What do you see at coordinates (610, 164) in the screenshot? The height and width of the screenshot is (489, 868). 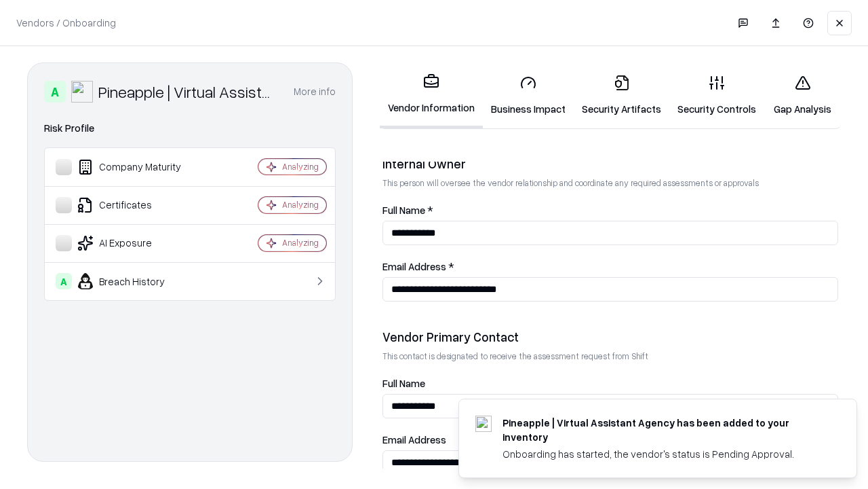 I see `div: Internal Owner` at bounding box center [610, 164].